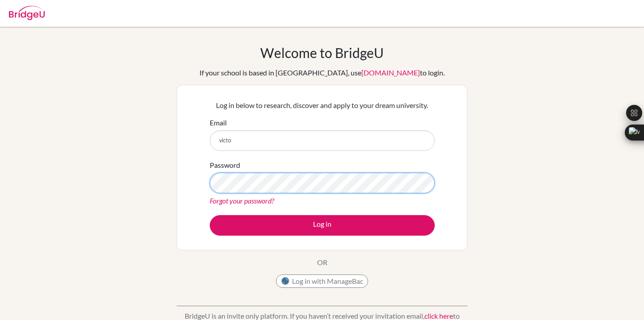  What do you see at coordinates (322, 226) in the screenshot?
I see `button: Log in` at bounding box center [322, 226].